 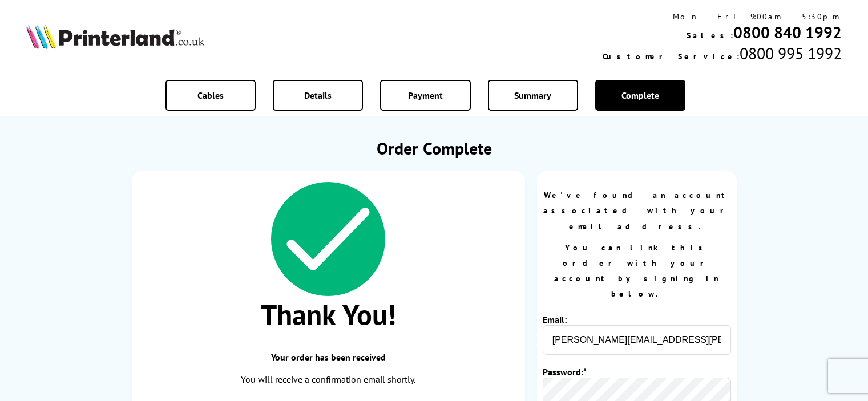 What do you see at coordinates (566, 320) in the screenshot?
I see `label: Email:` at bounding box center [566, 320].